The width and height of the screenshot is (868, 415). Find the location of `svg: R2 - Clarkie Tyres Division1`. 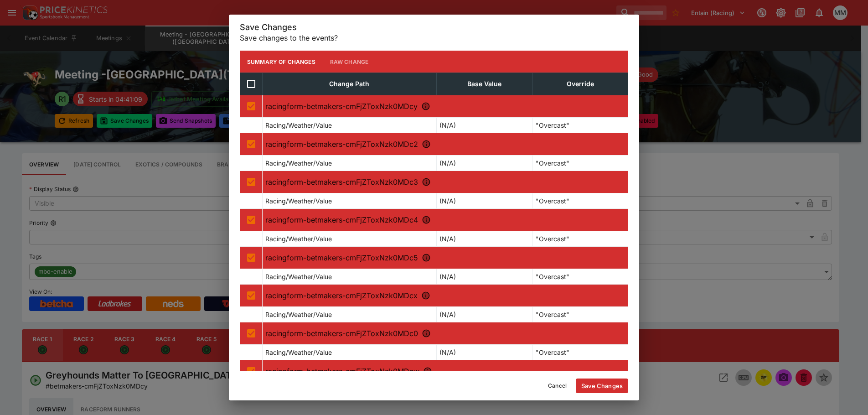

svg: R2 - Clarkie Tyres Division1 is located at coordinates (426, 145).